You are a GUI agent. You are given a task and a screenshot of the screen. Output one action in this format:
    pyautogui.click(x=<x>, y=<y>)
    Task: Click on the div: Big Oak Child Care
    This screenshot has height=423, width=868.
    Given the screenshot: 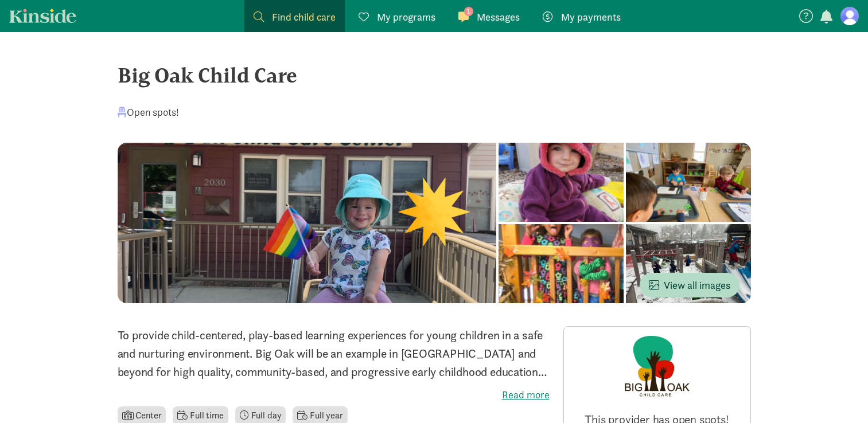 What is the action you would take?
    pyautogui.click(x=434, y=75)
    